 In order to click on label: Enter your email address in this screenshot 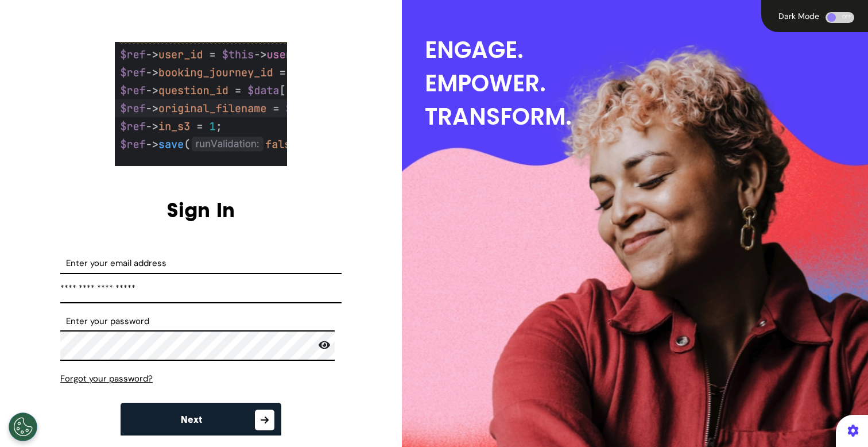, I will do `click(201, 263)`.